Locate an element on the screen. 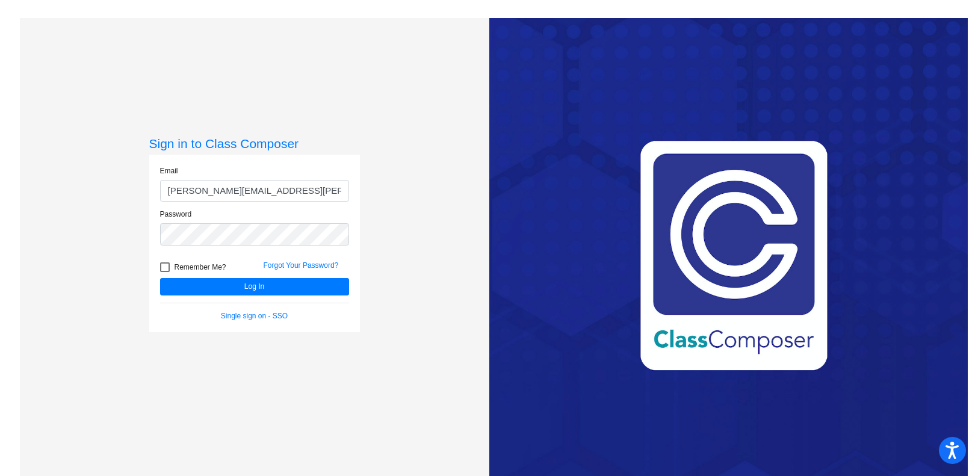  label: Password is located at coordinates (176, 214).